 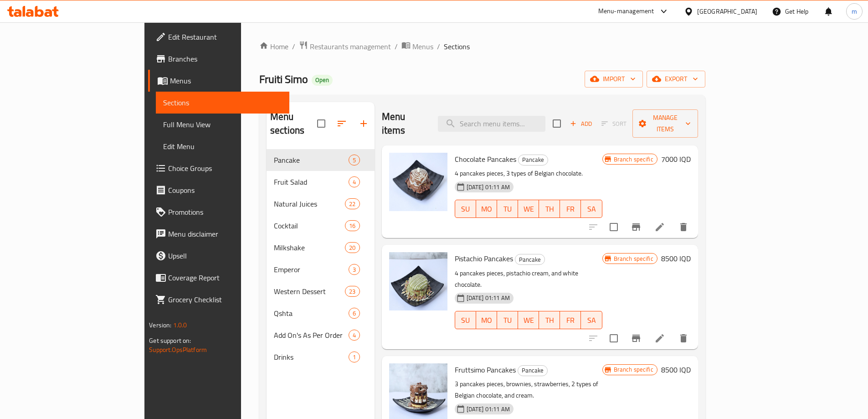 What do you see at coordinates (309, 225) in the screenshot?
I see `span: Cocktail` at bounding box center [309, 225].